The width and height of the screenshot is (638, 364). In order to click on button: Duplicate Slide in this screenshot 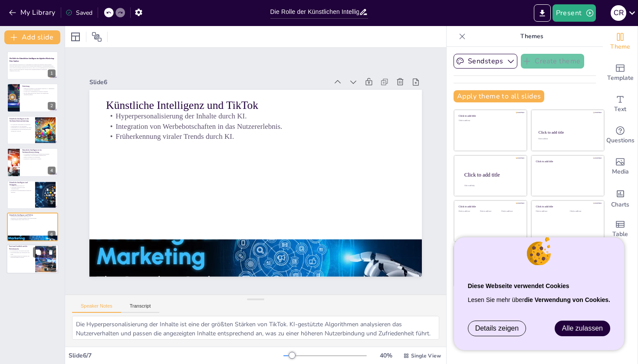, I will do `click(38, 252)`.